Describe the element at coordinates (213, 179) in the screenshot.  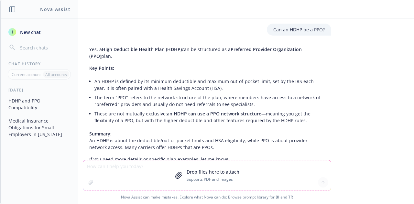
I see `p: Supports PDF and images` at that location.